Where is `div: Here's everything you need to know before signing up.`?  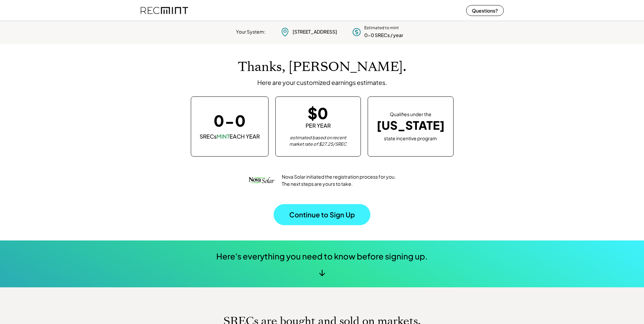 div: Here's everything you need to know before signing up. is located at coordinates (322, 256).